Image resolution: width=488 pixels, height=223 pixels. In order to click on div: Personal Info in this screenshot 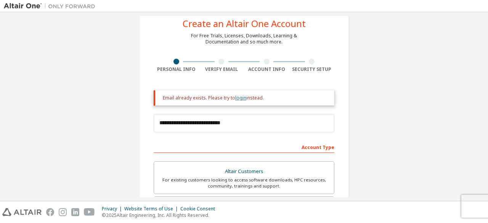, I will do `click(176, 69)`.